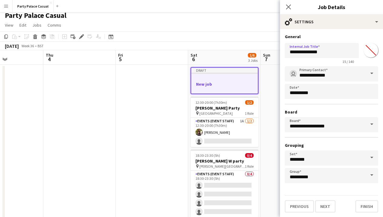  I want to click on button: Next, so click(325, 207).